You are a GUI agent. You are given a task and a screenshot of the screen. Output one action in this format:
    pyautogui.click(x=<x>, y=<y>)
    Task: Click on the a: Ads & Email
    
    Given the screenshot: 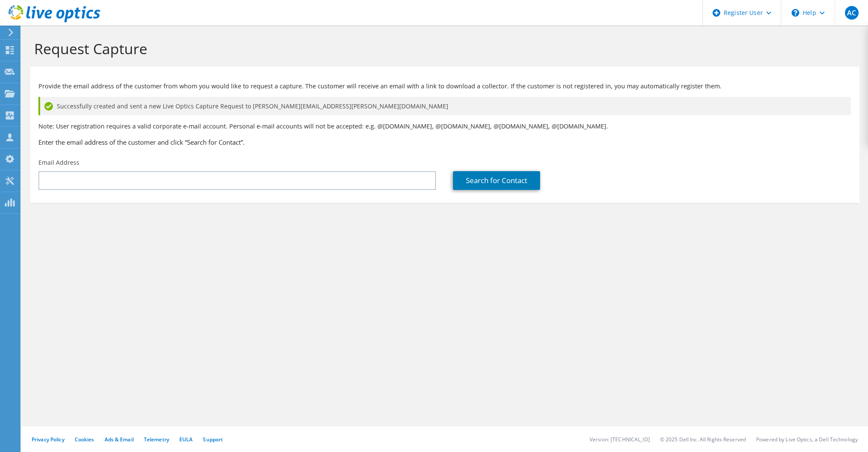 What is the action you would take?
    pyautogui.click(x=119, y=439)
    